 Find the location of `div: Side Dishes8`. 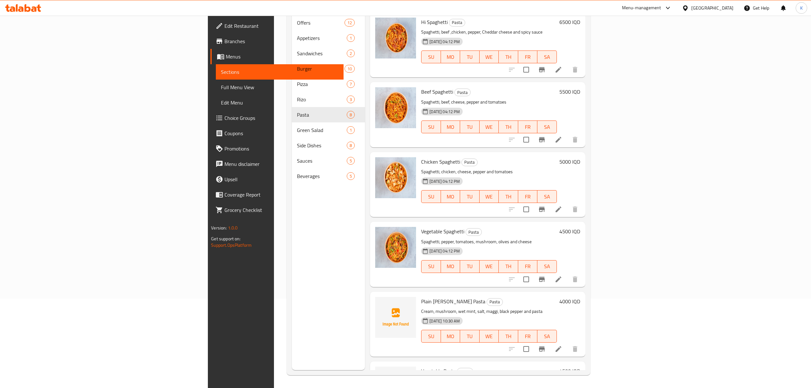

div: Side Dishes8 is located at coordinates (328, 145).